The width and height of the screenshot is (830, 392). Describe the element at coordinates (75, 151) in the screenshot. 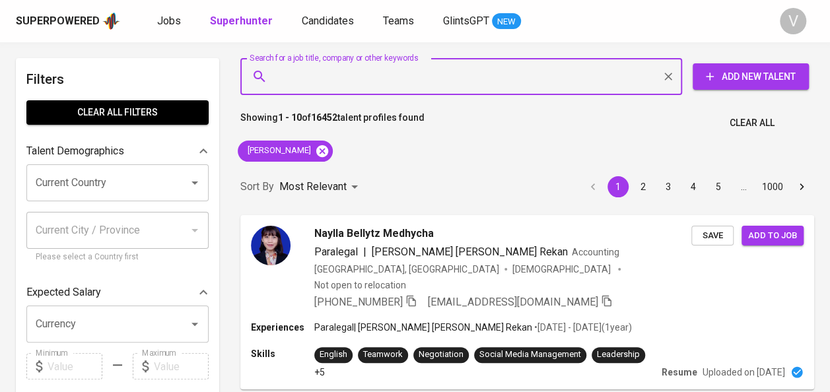

I see `p: Talent Demographics` at that location.